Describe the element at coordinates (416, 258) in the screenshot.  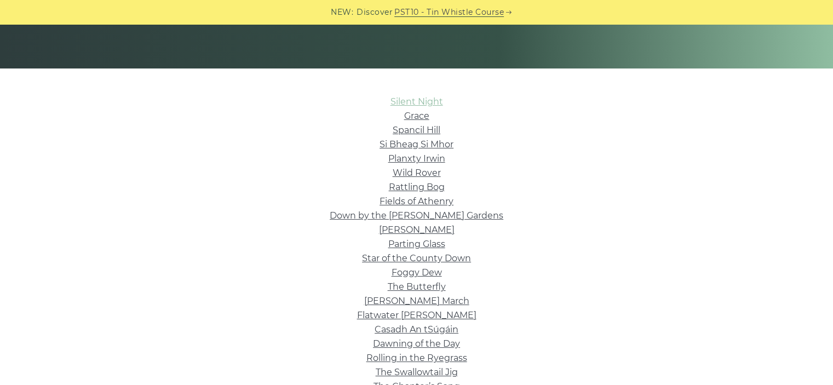
I see `a: Star of the County Down` at that location.